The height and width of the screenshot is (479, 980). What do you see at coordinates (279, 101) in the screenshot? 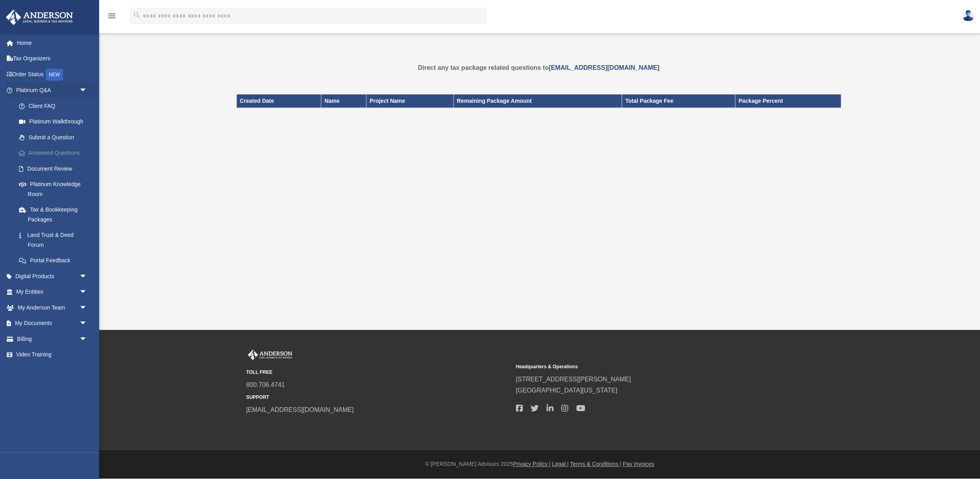
I see `th: Created Date` at bounding box center [279, 101].